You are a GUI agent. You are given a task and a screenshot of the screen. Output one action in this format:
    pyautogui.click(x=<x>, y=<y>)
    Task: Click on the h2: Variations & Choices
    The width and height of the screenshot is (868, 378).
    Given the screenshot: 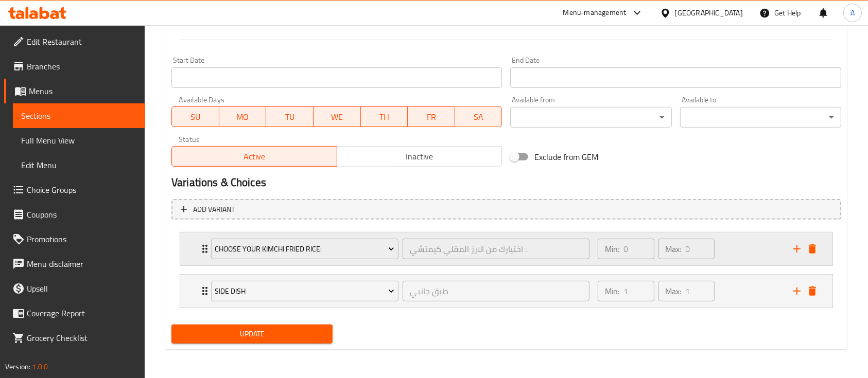 What is the action you would take?
    pyautogui.click(x=506, y=183)
    